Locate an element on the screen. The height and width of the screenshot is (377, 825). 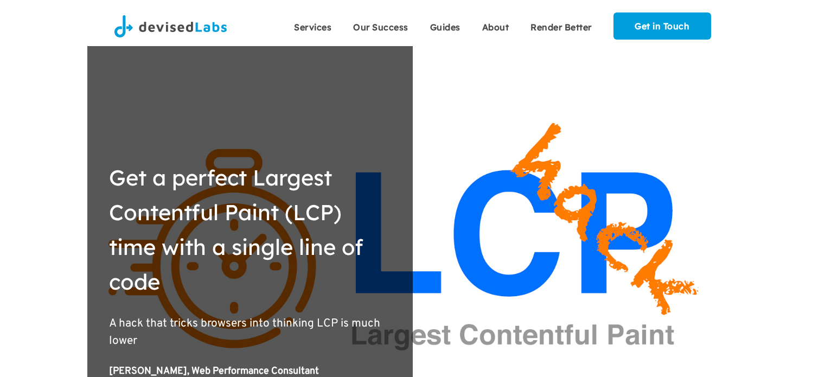
a: Get in Touch is located at coordinates (662, 26).